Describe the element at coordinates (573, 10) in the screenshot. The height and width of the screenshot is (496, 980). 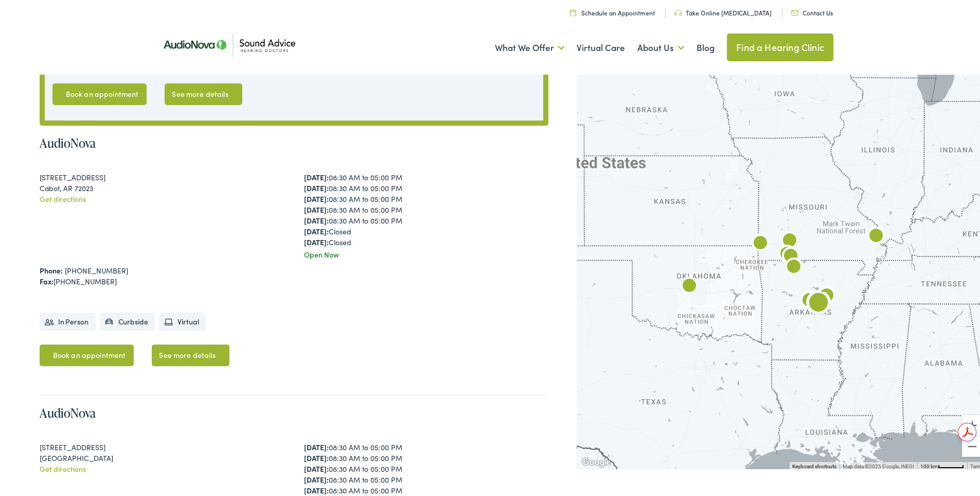
I see `img: Calendar icon in a unique green color, symbolizing scheduling or date-related features.` at that location.